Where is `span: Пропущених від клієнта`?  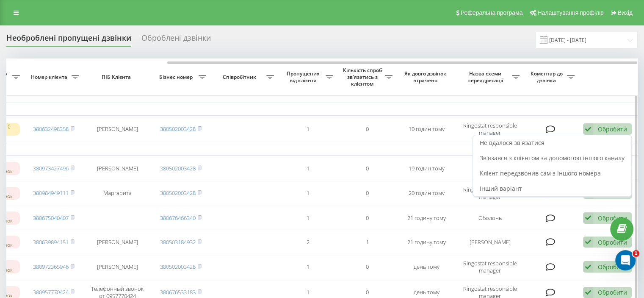 span: Пропущених від клієнта is located at coordinates (304, 76).